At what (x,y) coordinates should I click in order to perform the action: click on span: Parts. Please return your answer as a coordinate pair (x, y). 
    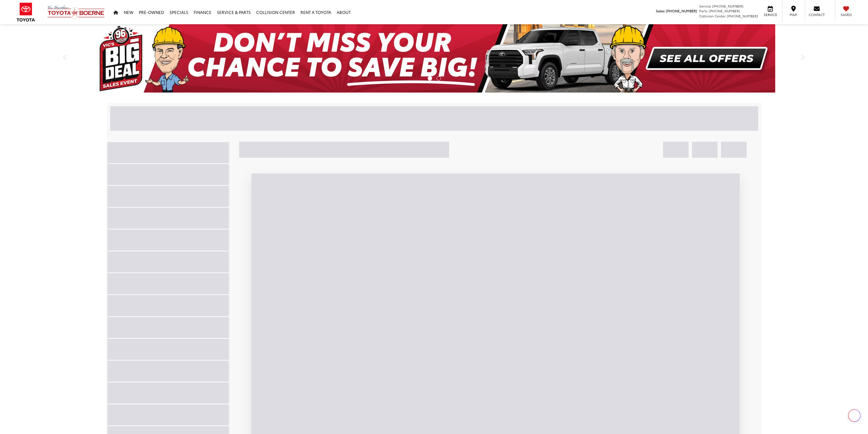
    Looking at the image, I should click on (703, 10).